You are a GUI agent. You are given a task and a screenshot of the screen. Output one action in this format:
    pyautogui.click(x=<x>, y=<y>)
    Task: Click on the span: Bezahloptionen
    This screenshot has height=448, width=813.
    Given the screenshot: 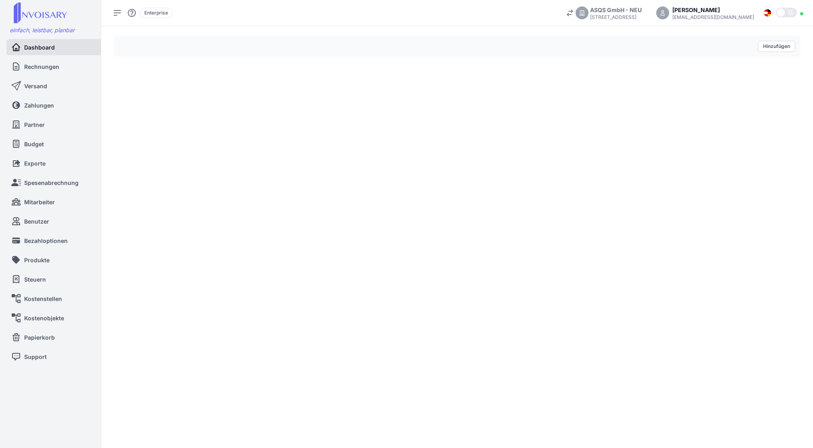 What is the action you would take?
    pyautogui.click(x=46, y=241)
    